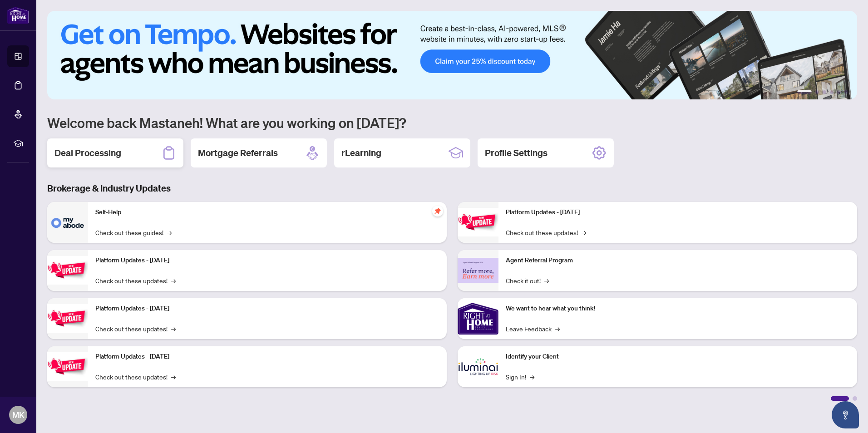  Describe the element at coordinates (68, 367) in the screenshot. I see `img: Platform Updates - July 8, 2025` at that location.